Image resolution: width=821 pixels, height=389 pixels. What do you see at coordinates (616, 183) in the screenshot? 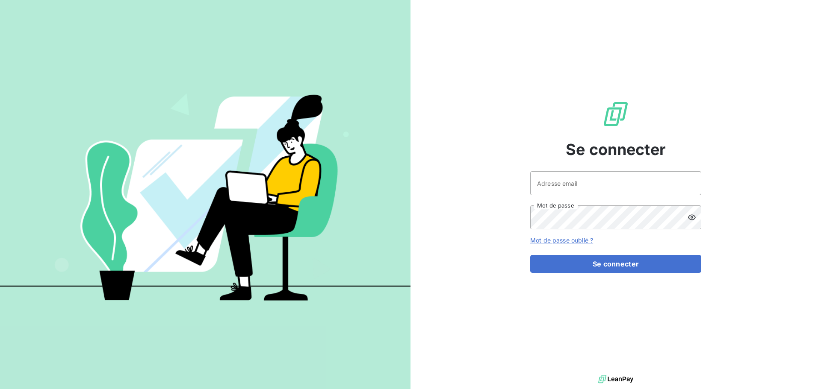
I see `input: placeholder` at bounding box center [616, 183].